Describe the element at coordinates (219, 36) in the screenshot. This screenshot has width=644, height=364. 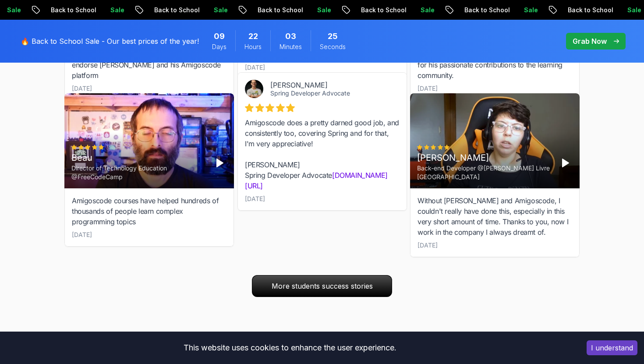
I see `span: 9 Days` at that location.